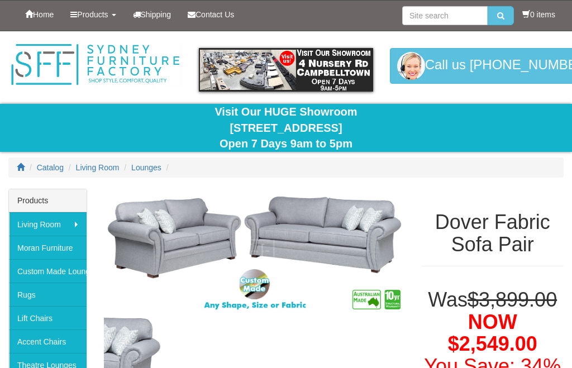 Image resolution: width=572 pixels, height=368 pixels. Describe the element at coordinates (146, 167) in the screenshot. I see `a: Lounges` at that location.